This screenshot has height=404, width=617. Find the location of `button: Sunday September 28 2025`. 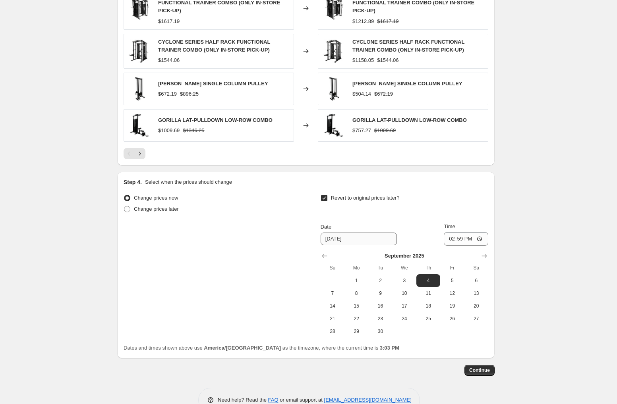

button: Sunday September 28 2025 is located at coordinates (332, 332).